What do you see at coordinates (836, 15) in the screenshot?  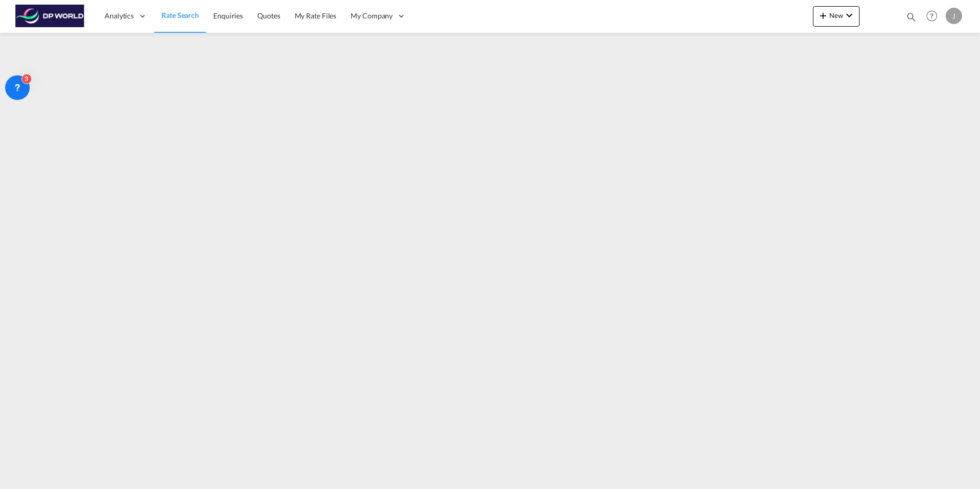 I see `span: New` at bounding box center [836, 15].